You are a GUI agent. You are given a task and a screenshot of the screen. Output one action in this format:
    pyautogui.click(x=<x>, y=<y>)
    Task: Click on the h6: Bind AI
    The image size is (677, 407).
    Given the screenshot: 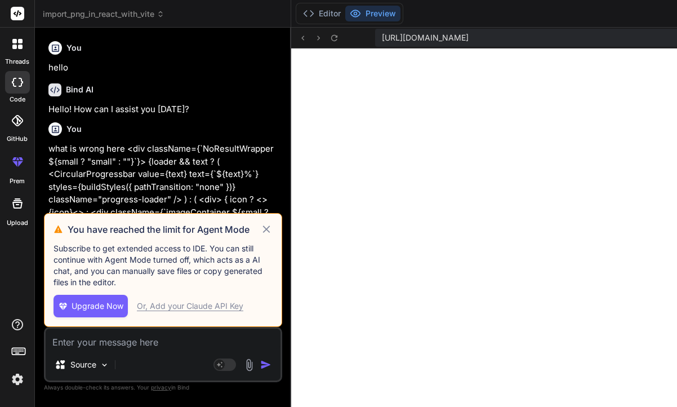 What is the action you would take?
    pyautogui.click(x=79, y=90)
    